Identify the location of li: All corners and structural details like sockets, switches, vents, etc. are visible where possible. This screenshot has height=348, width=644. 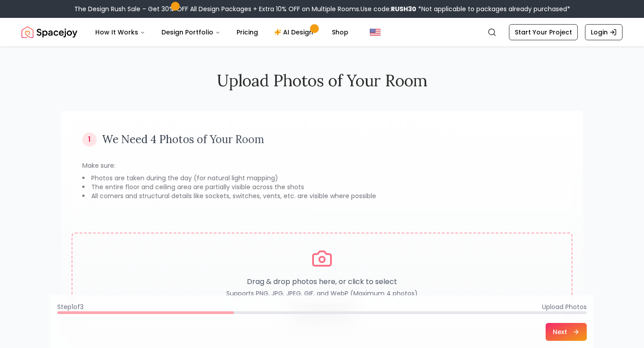
(322, 196).